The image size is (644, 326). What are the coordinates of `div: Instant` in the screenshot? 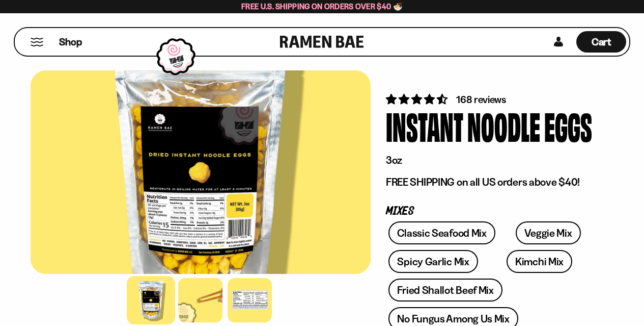 It's located at (425, 126).